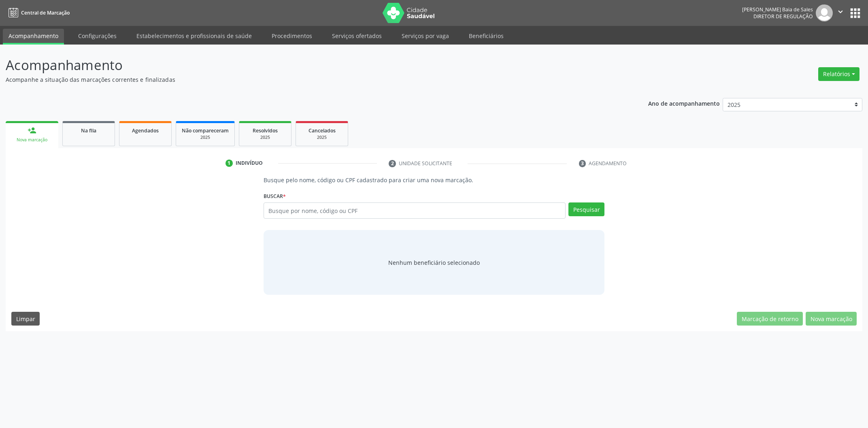 This screenshot has height=428, width=868. What do you see at coordinates (434, 179) in the screenshot?
I see `p: Busque pelo nome, código ou CPF cadastrado para criar uma nova marcação.` at bounding box center [434, 179].